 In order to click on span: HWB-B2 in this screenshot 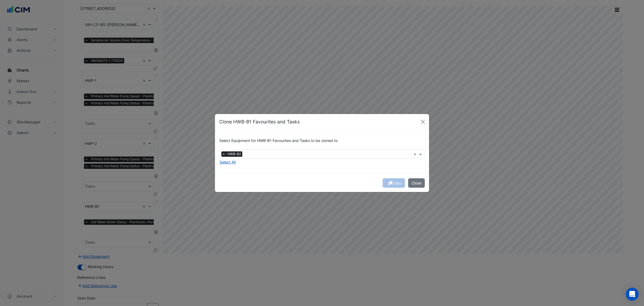, I will do `click(235, 154)`.